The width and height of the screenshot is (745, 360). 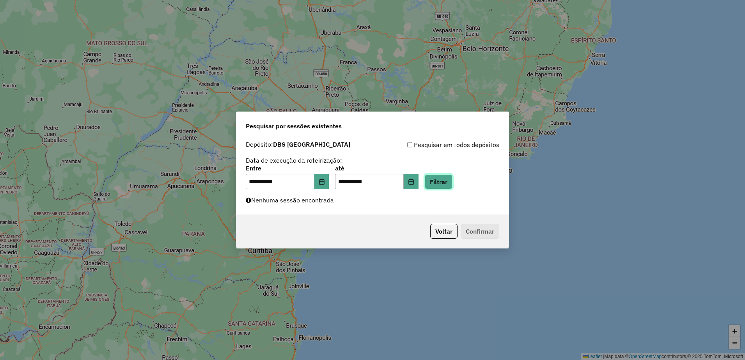 What do you see at coordinates (294, 126) in the screenshot?
I see `span: Pesquisar por sessões existentes` at bounding box center [294, 126].